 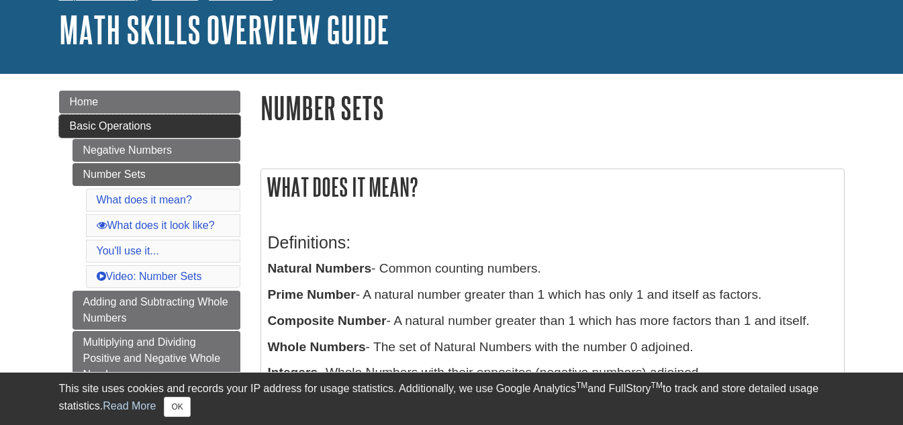 What do you see at coordinates (156, 174) in the screenshot?
I see `a: Number Sets` at bounding box center [156, 174].